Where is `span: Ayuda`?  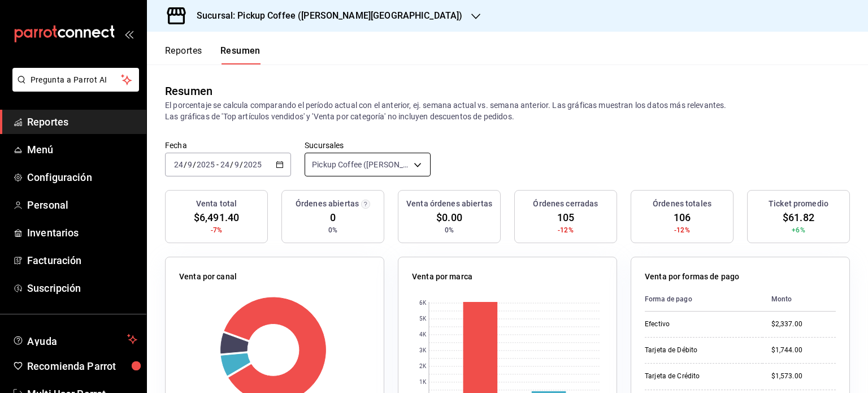 span: Ayuda is located at coordinates (74, 339).